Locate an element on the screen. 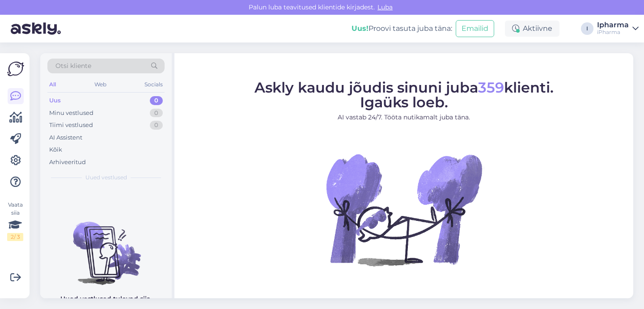  img: Askly Logo is located at coordinates (16, 69).